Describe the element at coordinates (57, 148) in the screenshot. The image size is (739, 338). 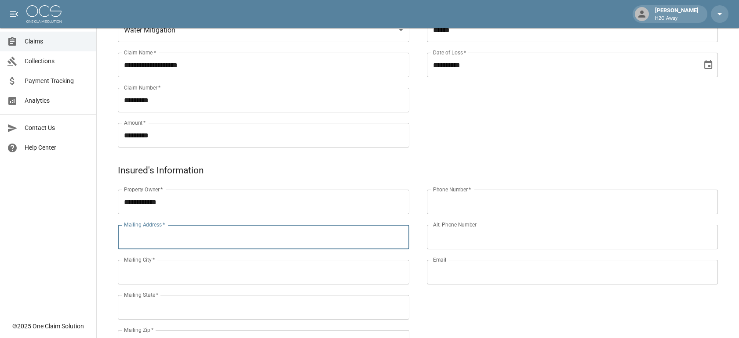
I see `span: Help Center` at that location.